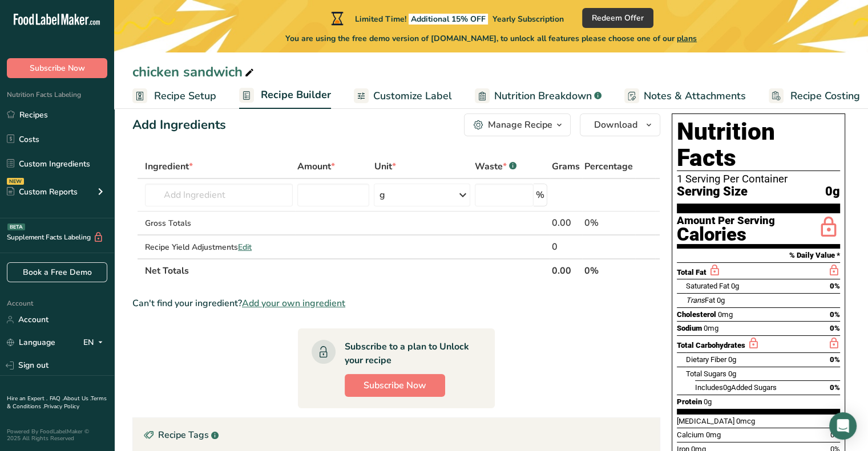 Image resolution: width=868 pixels, height=451 pixels. What do you see at coordinates (690, 434) in the screenshot?
I see `span: Calcium` at bounding box center [690, 434].